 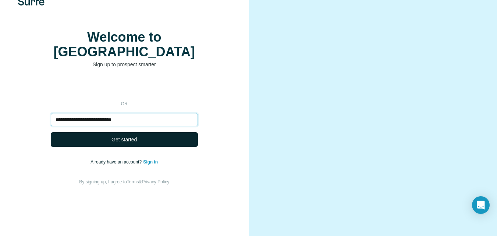 What do you see at coordinates (124, 139) in the screenshot?
I see `span: Get started` at bounding box center [124, 139].